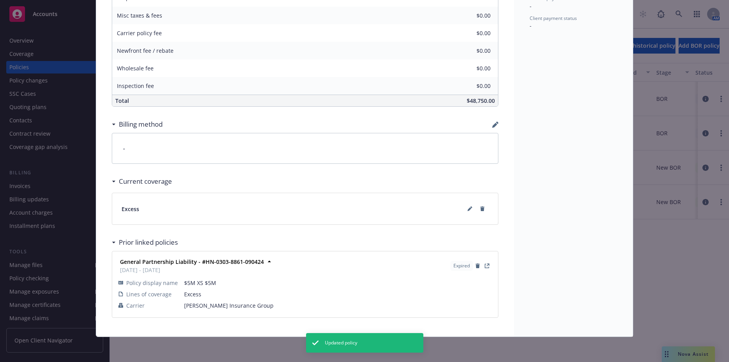 This screenshot has height=362, width=729. What do you see at coordinates (135, 68) in the screenshot?
I see `span: Wholesale fee` at bounding box center [135, 68].